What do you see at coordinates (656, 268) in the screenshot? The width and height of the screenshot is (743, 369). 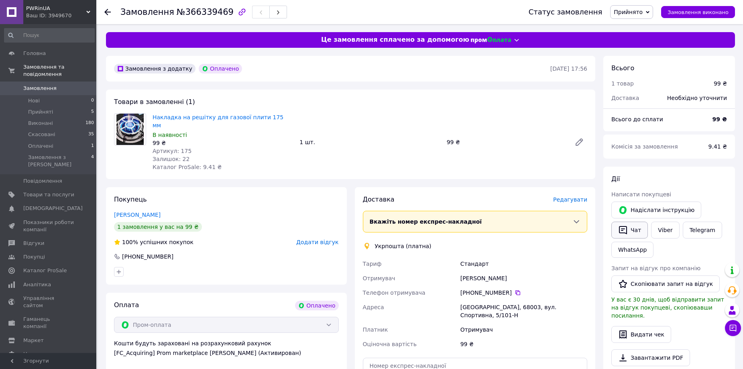 I see `span: Запит на відгук про компанію` at bounding box center [656, 268].